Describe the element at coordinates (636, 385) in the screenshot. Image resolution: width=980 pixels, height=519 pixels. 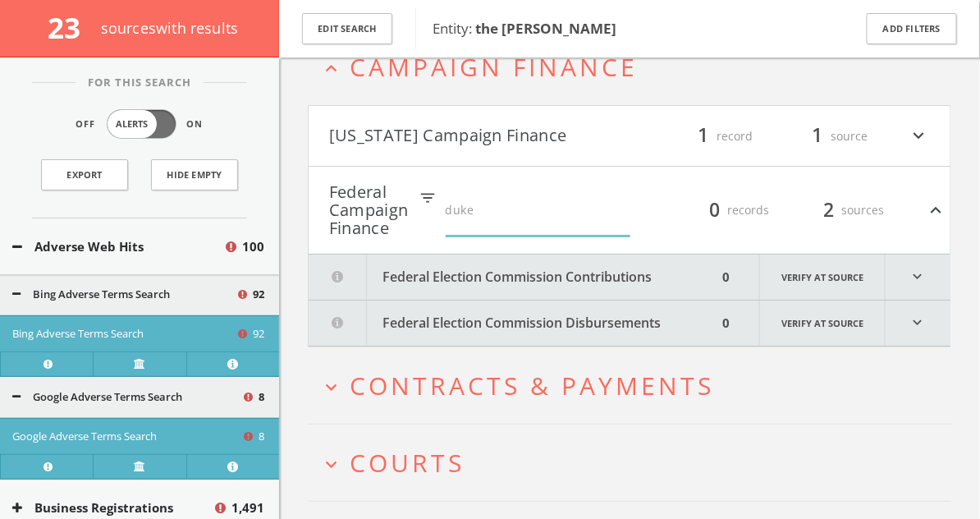
I see `button: expand_moreContracts & Payments` at that location.